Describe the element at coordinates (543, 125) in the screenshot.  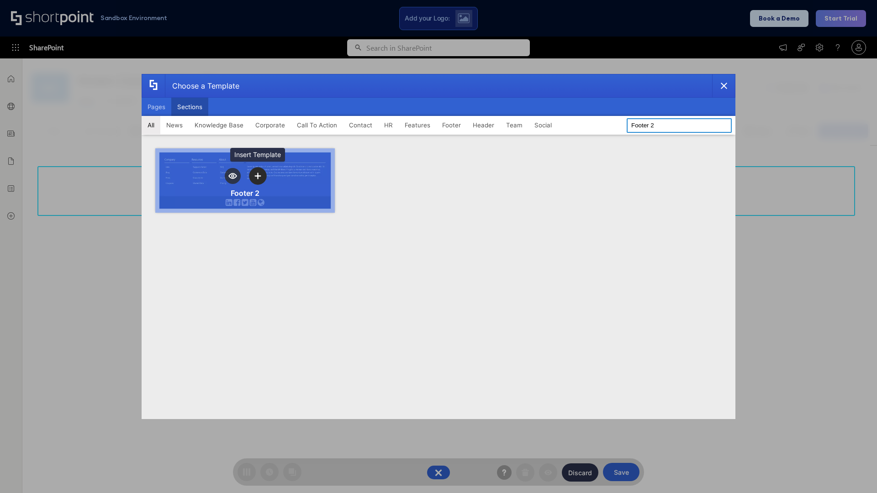
I see `button: Social` at that location.